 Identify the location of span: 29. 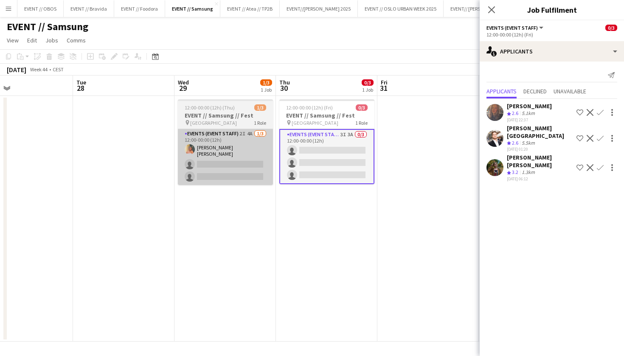
(183, 88).